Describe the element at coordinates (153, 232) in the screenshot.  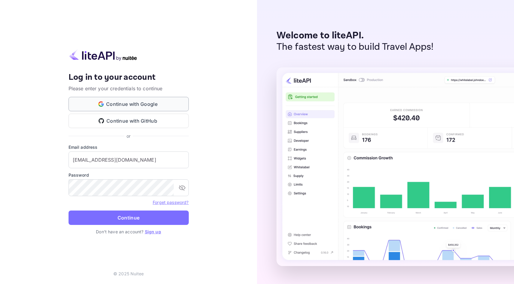
I see `a: Sign up` at that location.